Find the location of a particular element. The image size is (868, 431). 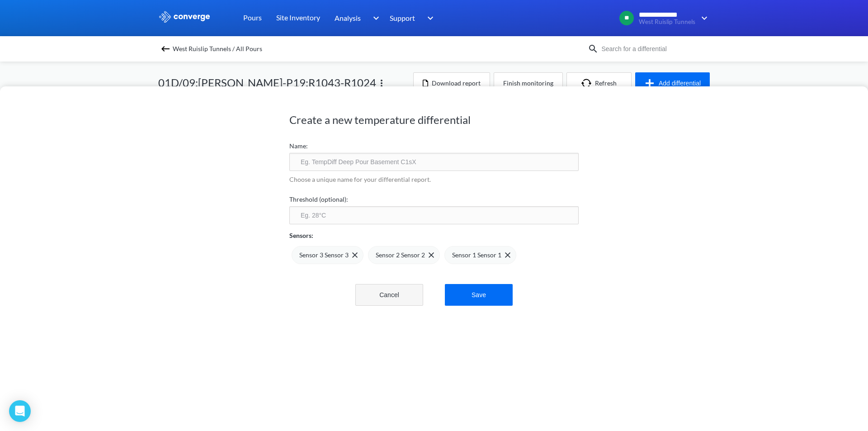

input: Search for a differential is located at coordinates (653, 49).